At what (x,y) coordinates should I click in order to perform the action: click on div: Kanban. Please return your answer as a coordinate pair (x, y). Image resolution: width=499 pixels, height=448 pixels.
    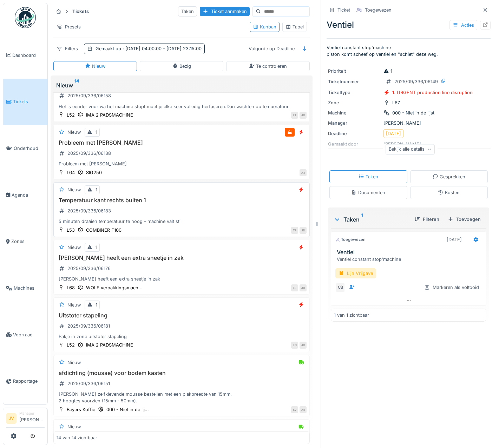
    Looking at the image, I should click on (264, 27).